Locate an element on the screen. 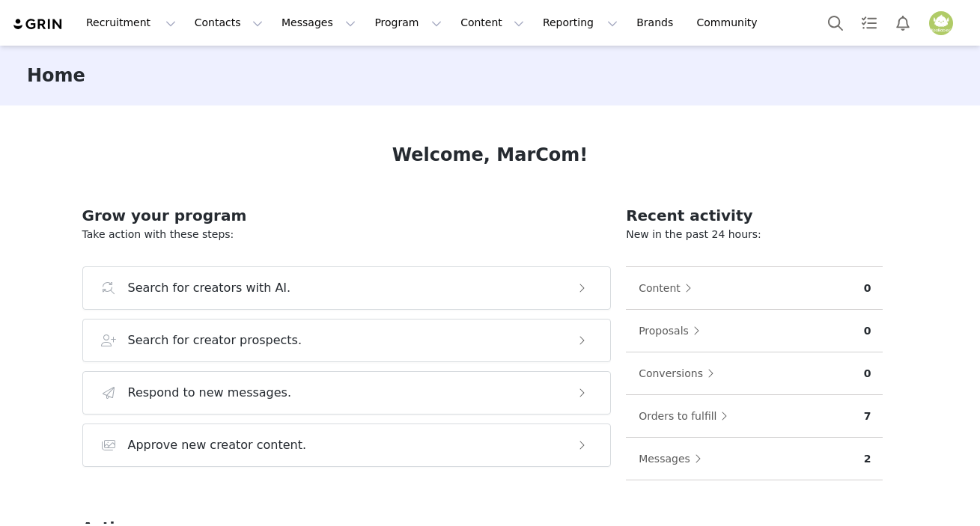 The width and height of the screenshot is (980, 526). button: Notifications is located at coordinates (903, 23).